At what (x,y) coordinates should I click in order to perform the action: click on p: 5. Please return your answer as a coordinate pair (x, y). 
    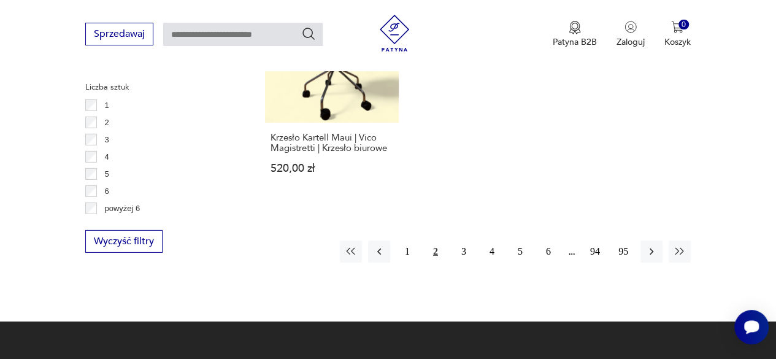
    Looking at the image, I should click on (106, 174).